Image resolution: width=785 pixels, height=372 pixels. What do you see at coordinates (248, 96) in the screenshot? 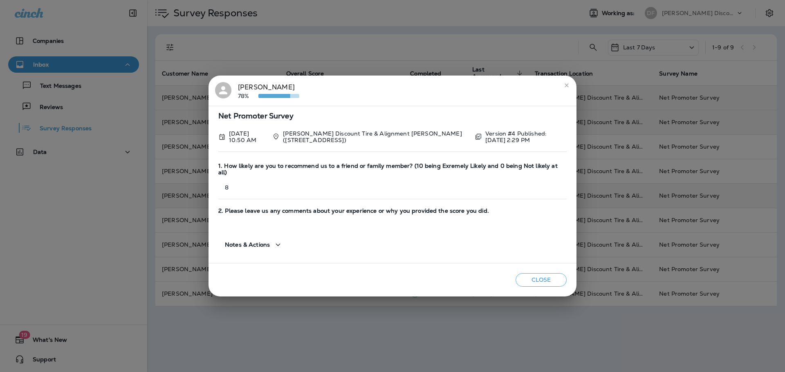
I see `p: 78%` at bounding box center [248, 96].